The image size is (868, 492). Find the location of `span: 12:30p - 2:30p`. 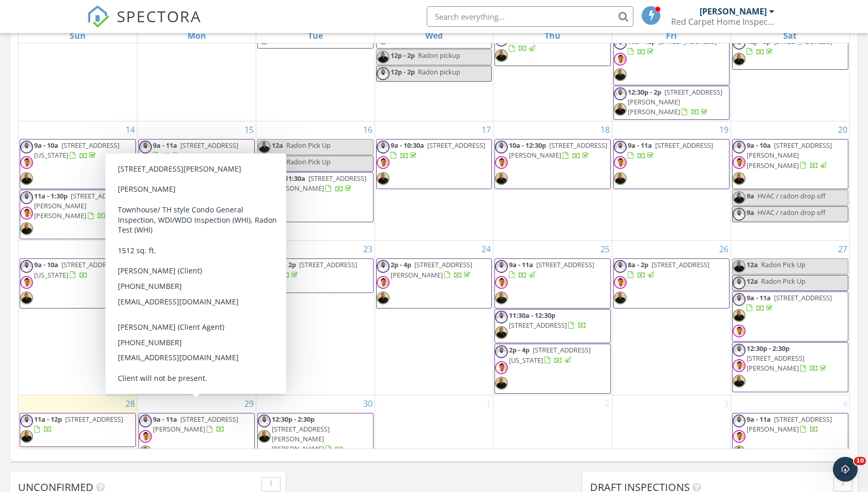

span: 12:30p - 2:30p is located at coordinates (767, 349).